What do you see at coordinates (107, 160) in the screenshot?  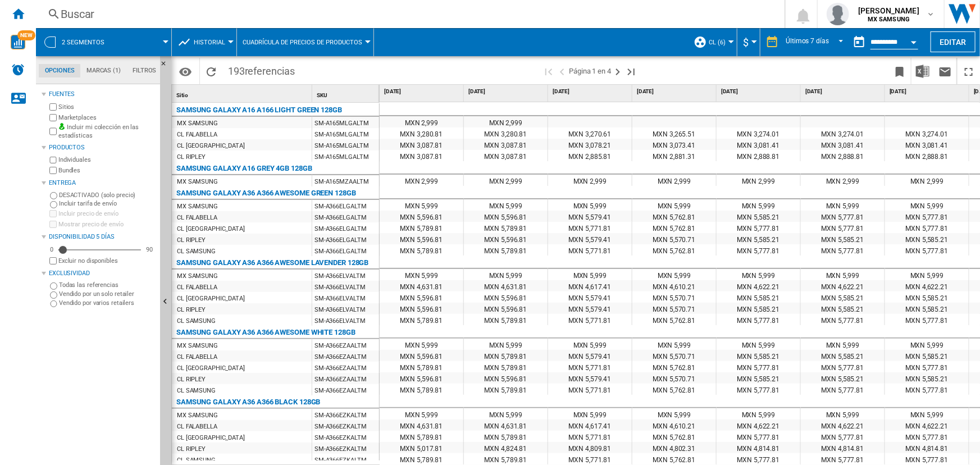 I see `label: Individuales` at bounding box center [107, 160].